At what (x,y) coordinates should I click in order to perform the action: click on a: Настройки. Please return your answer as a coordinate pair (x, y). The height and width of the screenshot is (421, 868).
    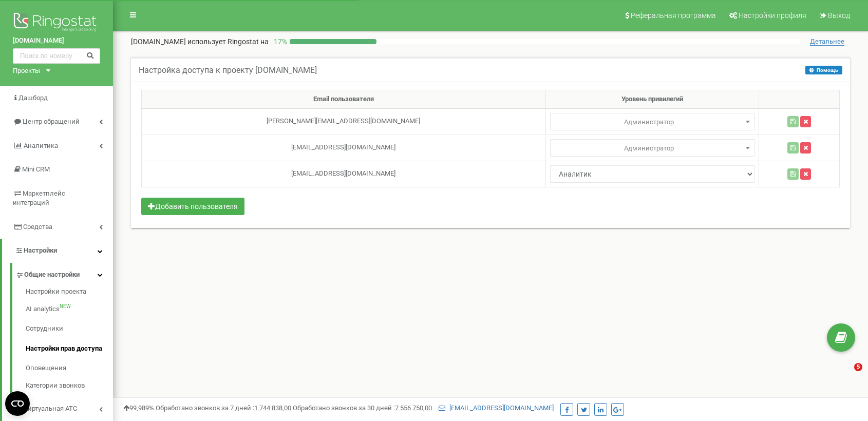
    Looking at the image, I should click on (57, 251).